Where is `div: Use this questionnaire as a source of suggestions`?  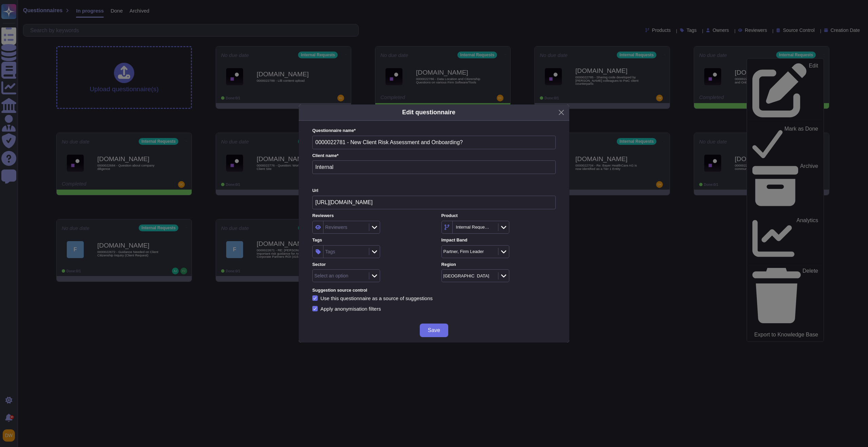 div: Use this questionnaire as a source of suggestions is located at coordinates (376, 298).